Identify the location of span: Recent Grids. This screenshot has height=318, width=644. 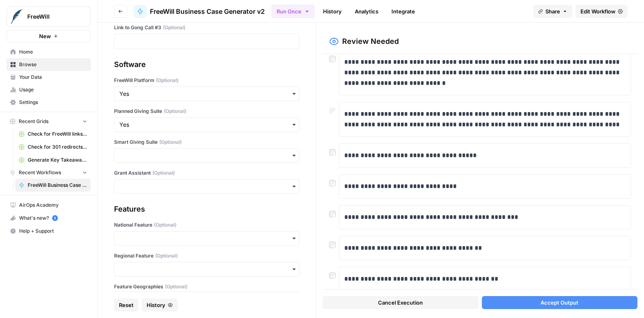
(34, 122).